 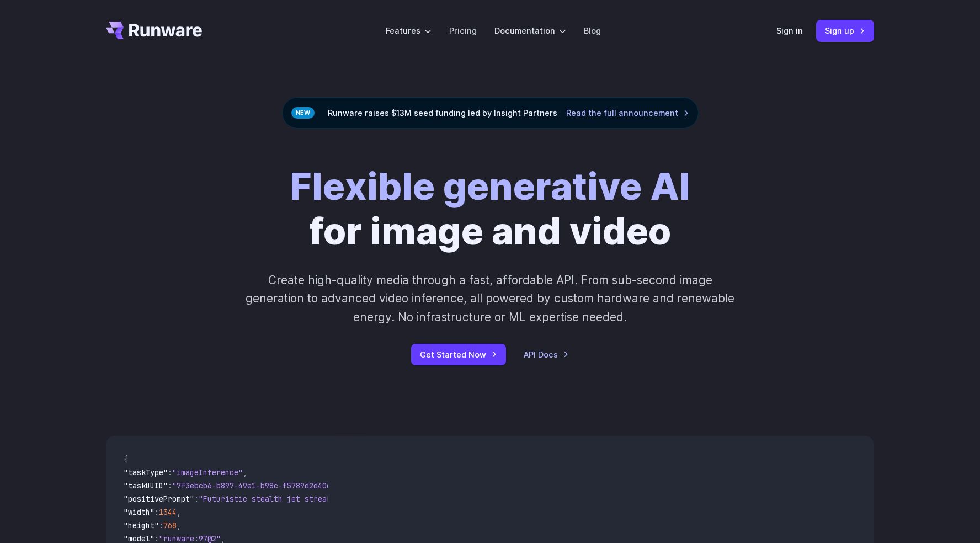 I want to click on a: Sign in, so click(x=789, y=31).